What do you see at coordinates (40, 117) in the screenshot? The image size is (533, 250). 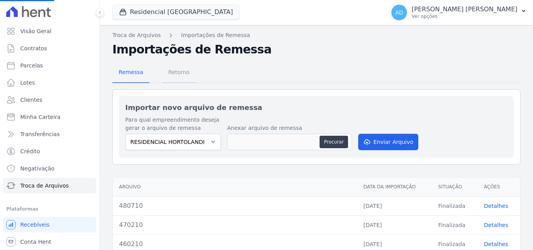 I see `span: Minha Carteira` at bounding box center [40, 117].